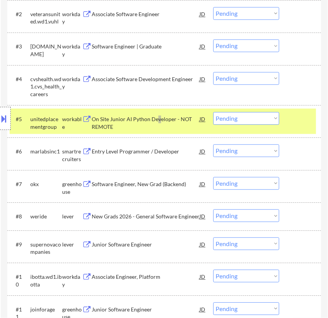  I want to click on div: Software Engineer | Graduate, so click(146, 47).